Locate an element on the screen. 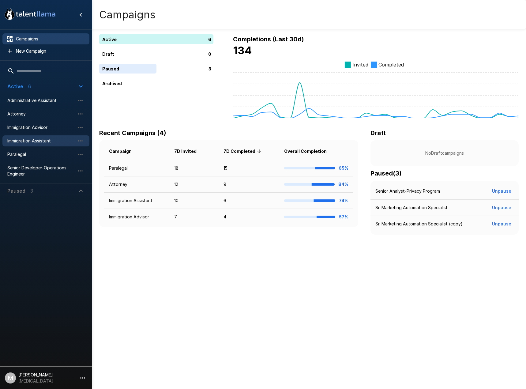 Image resolution: width=526 pixels, height=389 pixels. b: Recent Campaigns (4) is located at coordinates (133, 133).